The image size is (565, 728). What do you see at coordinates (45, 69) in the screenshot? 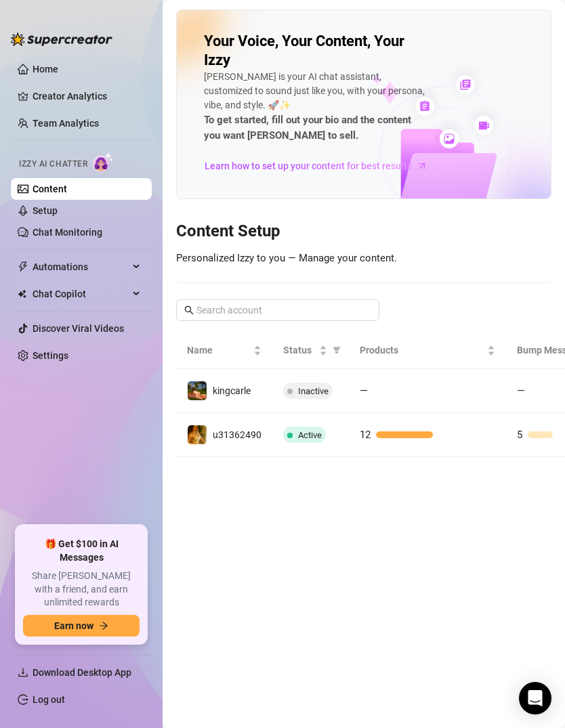
I see `a: Home` at bounding box center [45, 69].